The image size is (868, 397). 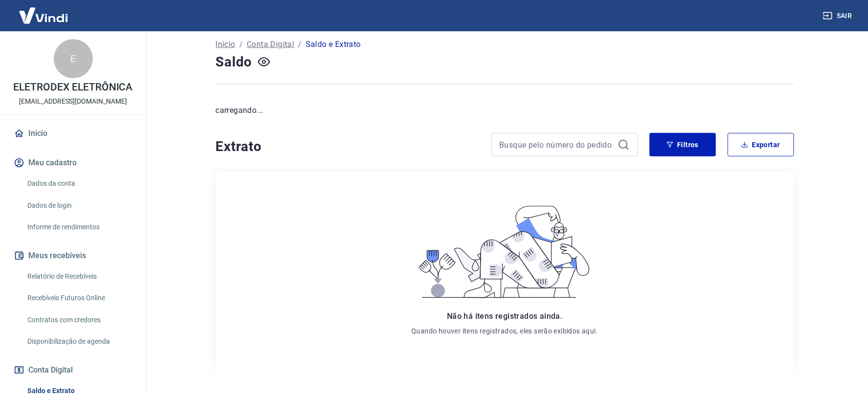 What do you see at coordinates (79, 320) in the screenshot?
I see `a: Contratos com credores` at bounding box center [79, 320].